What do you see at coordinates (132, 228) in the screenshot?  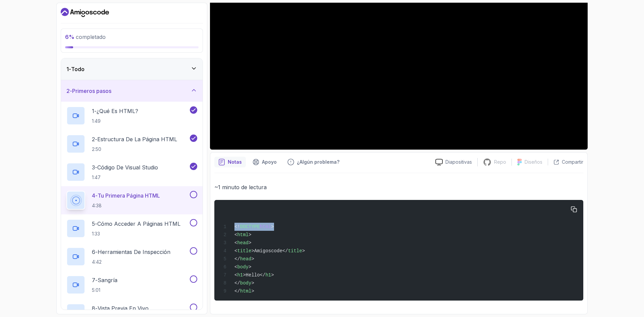 I see `button: 5-Cómo acceder a páginas HTML1:33` at bounding box center [132, 228].